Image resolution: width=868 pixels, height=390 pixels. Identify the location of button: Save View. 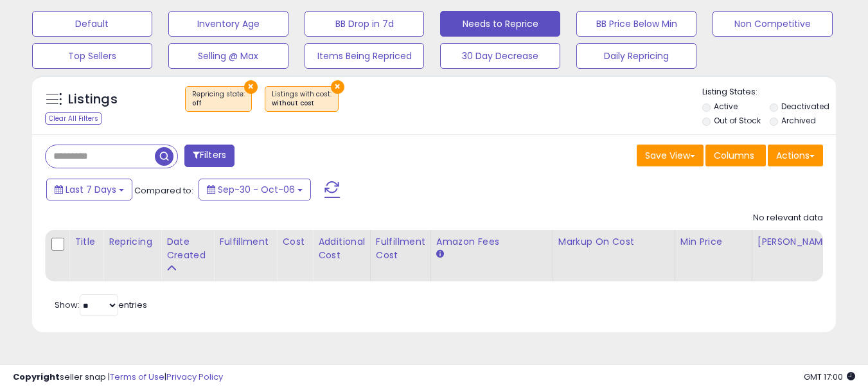
(670, 156).